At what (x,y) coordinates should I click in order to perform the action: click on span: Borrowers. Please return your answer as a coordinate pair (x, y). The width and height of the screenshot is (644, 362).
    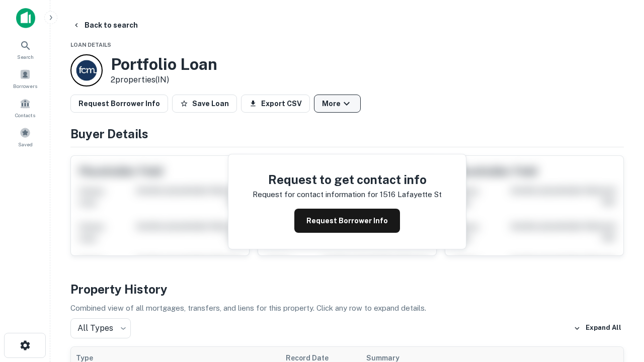
    Looking at the image, I should click on (25, 86).